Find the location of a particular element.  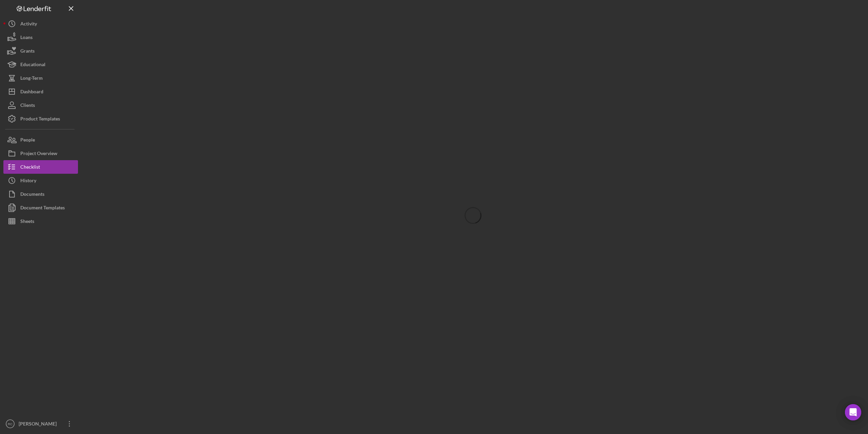

a: Dashboard is located at coordinates (41, 91).